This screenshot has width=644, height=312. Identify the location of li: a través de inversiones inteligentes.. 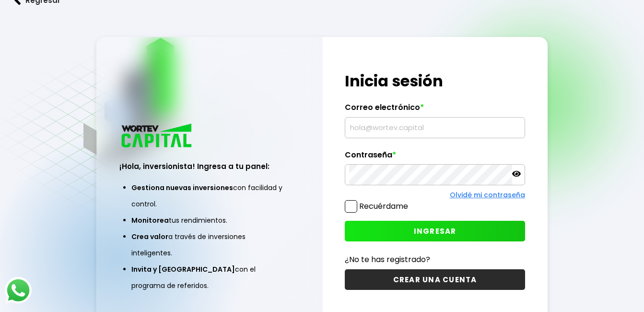
(209, 244).